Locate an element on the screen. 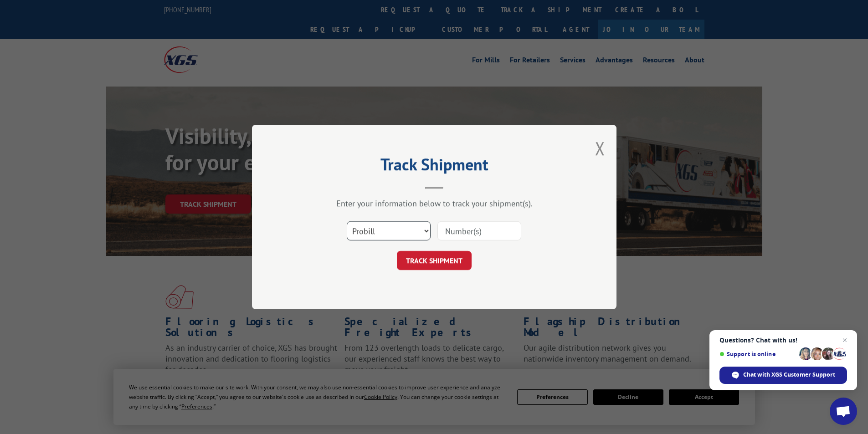  span: Close chat is located at coordinates (845, 340).